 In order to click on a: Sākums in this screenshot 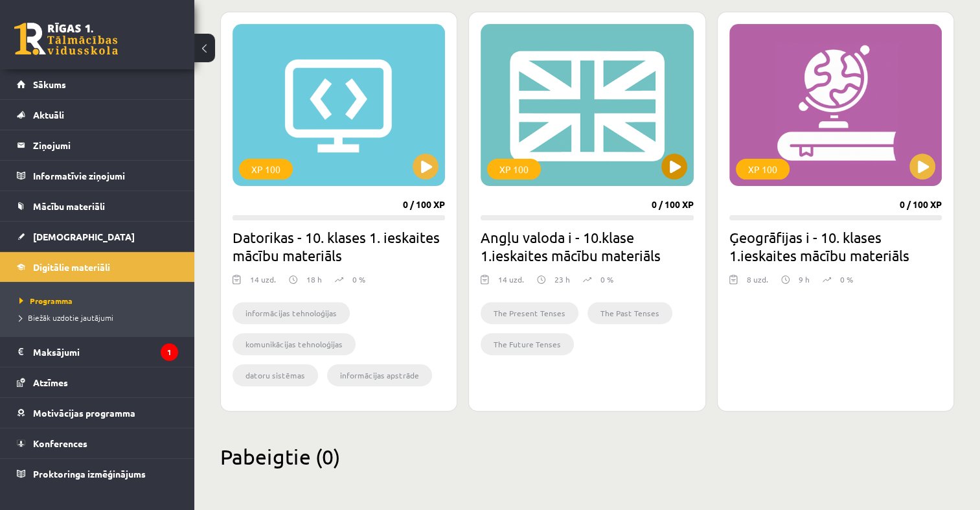, I will do `click(97, 85)`.